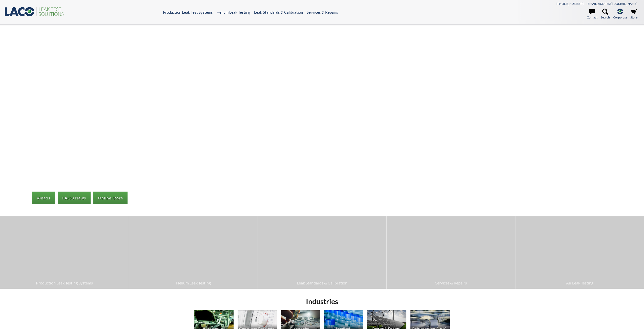 The height and width of the screenshot is (329, 644). I want to click on a: Store, so click(634, 14).